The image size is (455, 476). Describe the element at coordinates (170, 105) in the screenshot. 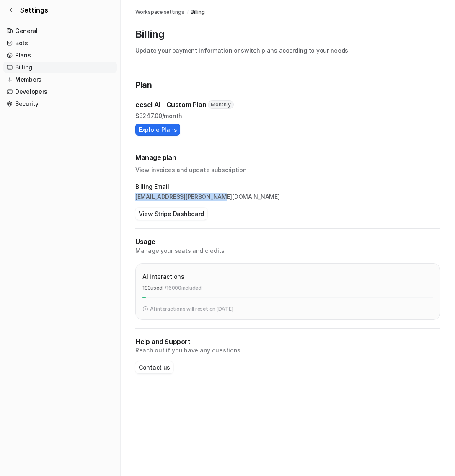

I see `p: eesel AI - Custom Plan` at that location.